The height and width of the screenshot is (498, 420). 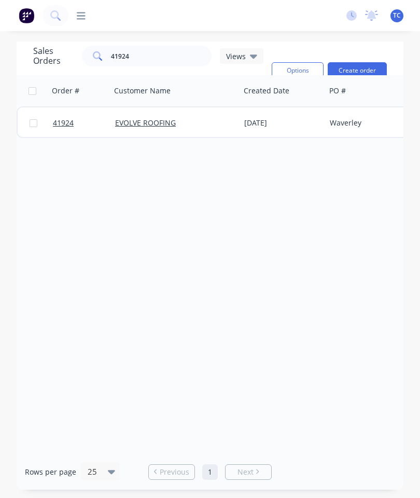 I want to click on img: Factory, so click(x=26, y=16).